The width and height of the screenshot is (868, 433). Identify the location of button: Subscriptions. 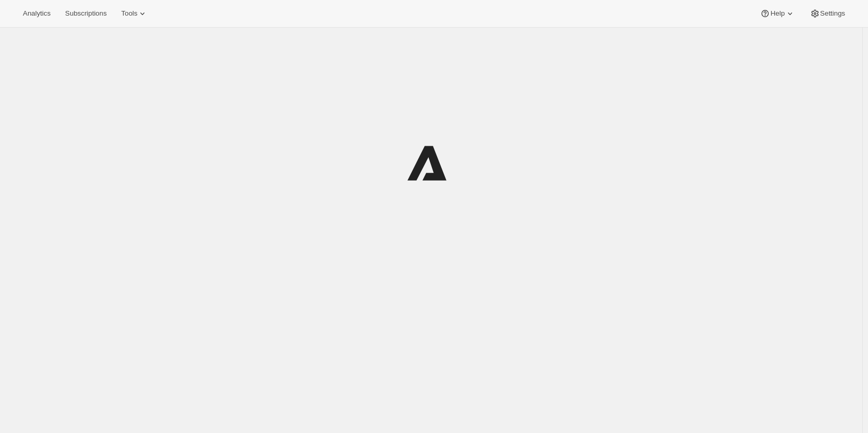
(85, 14).